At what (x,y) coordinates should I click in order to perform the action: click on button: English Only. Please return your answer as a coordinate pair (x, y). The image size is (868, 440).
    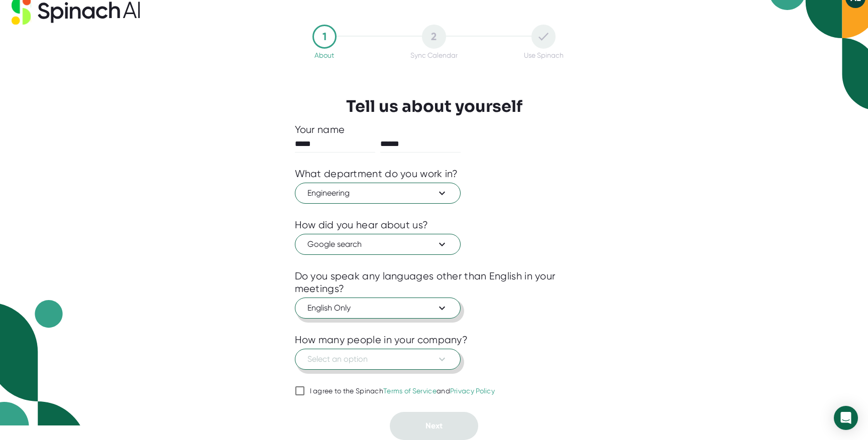
    Looking at the image, I should click on (378, 308).